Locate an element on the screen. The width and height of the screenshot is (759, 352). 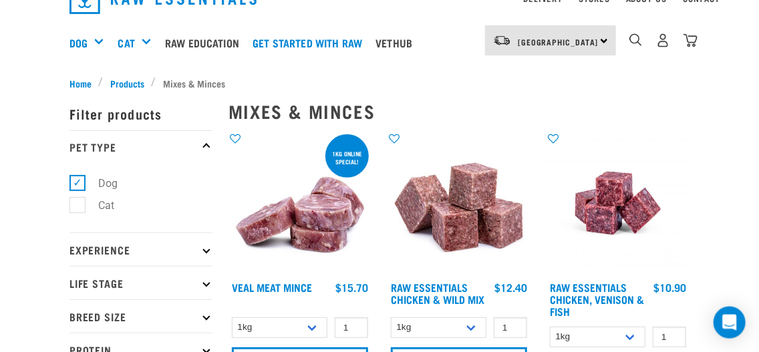
img: home-icon@2x.png is located at coordinates (690, 40).